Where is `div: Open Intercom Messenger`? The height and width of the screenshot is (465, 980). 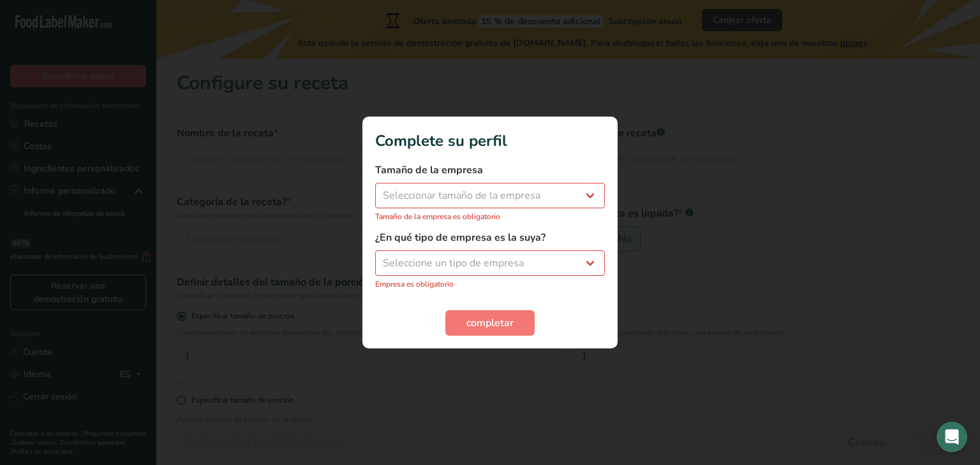 div: Open Intercom Messenger is located at coordinates (952, 437).